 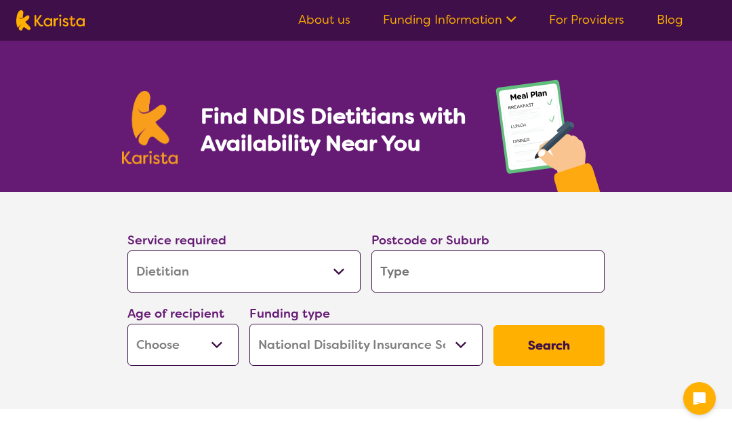 What do you see at coordinates (450, 20) in the screenshot?
I see `a: Funding Information` at bounding box center [450, 20].